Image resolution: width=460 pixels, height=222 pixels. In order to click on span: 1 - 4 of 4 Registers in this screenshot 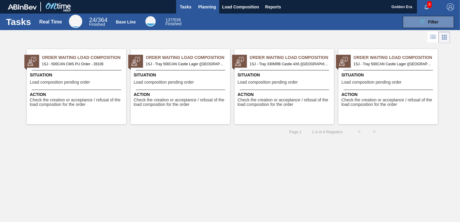, I will do `click(327, 132)`.